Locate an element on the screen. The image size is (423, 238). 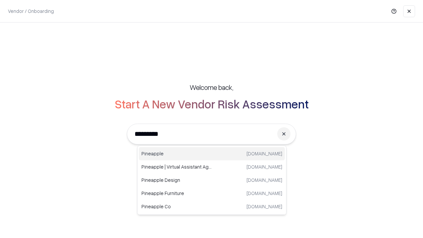
p: Pineapple Furniture is located at coordinates (176, 193).